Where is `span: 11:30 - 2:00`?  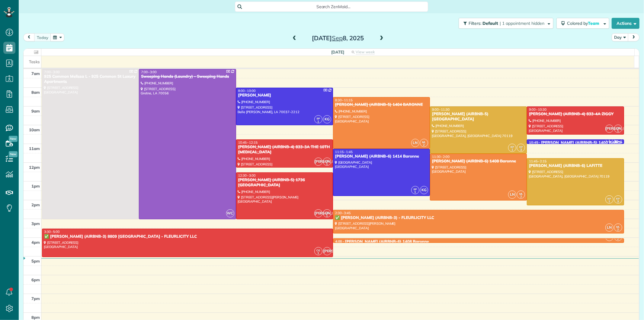
span: 11:30 - 2:00 is located at coordinates (441, 157).